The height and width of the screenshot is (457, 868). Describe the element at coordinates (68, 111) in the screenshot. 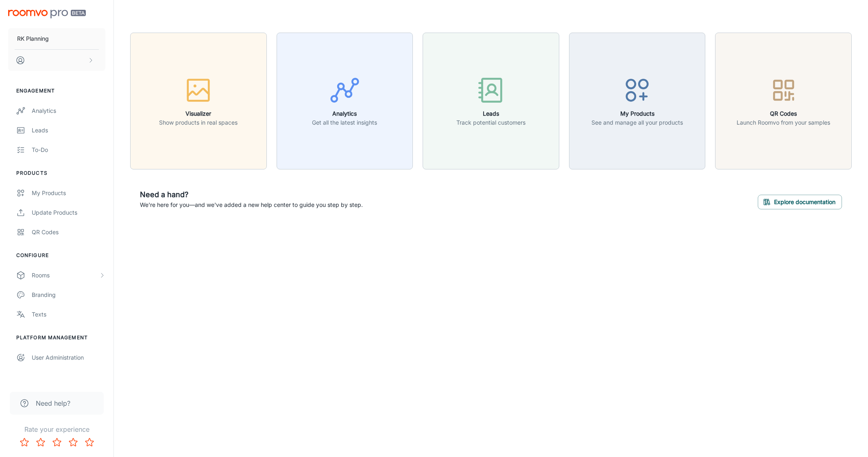

I see `div: Analytics` at that location.